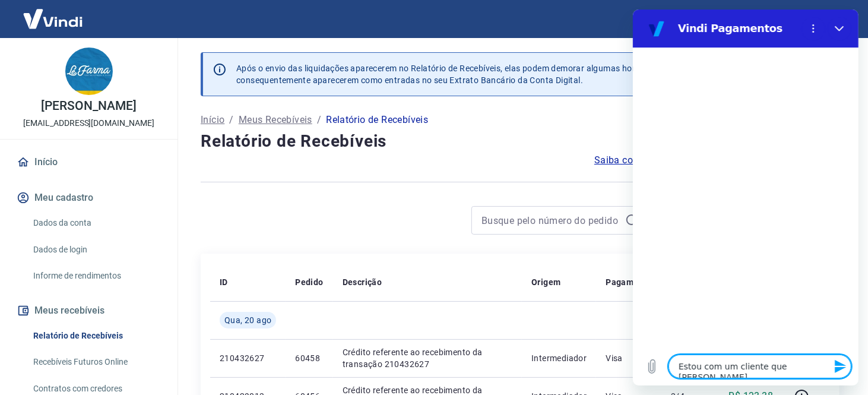 This screenshot has width=868, height=395. Describe the element at coordinates (89, 198) in the screenshot. I see `button: Meu cadastro` at that location.